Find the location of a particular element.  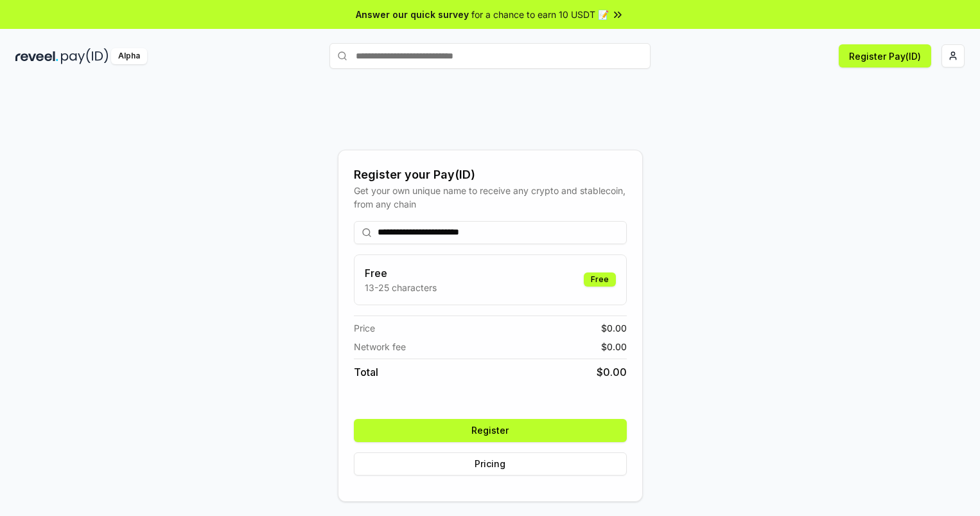

img: reveel_dark is located at coordinates (37, 56).